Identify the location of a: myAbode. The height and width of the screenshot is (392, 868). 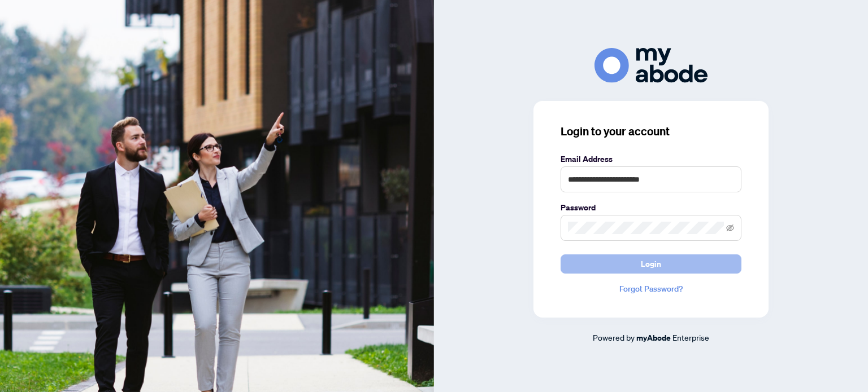
(653, 338).